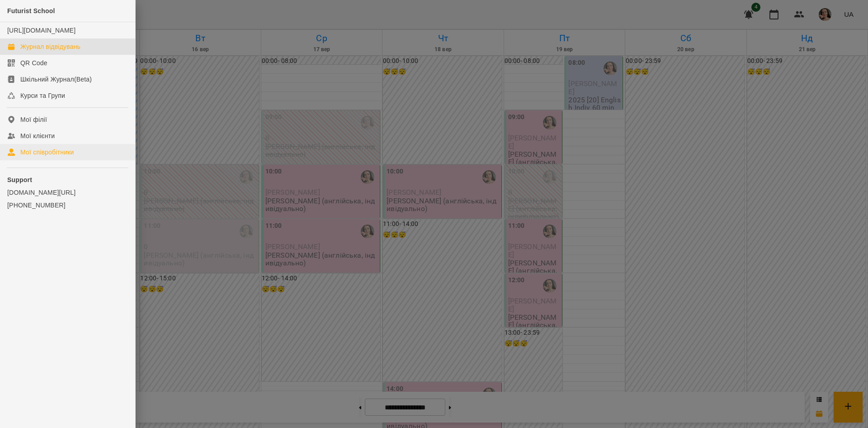 The image size is (868, 428). What do you see at coordinates (38, 135) in the screenshot?
I see `div: Мої клієнти` at bounding box center [38, 135].